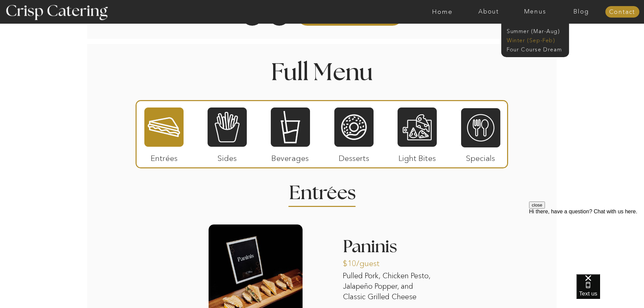  Describe the element at coordinates (390, 249) in the screenshot. I see `h3: Paninis` at that location.